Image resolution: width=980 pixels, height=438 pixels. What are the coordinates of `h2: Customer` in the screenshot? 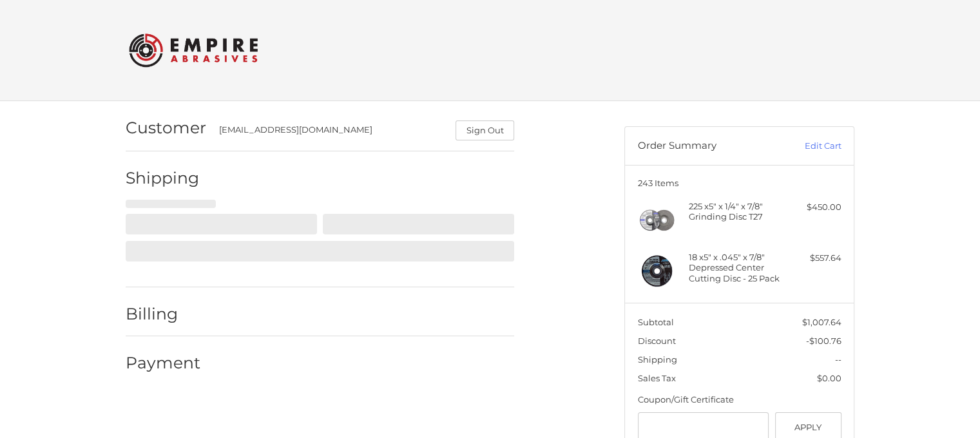 It's located at (166, 128).